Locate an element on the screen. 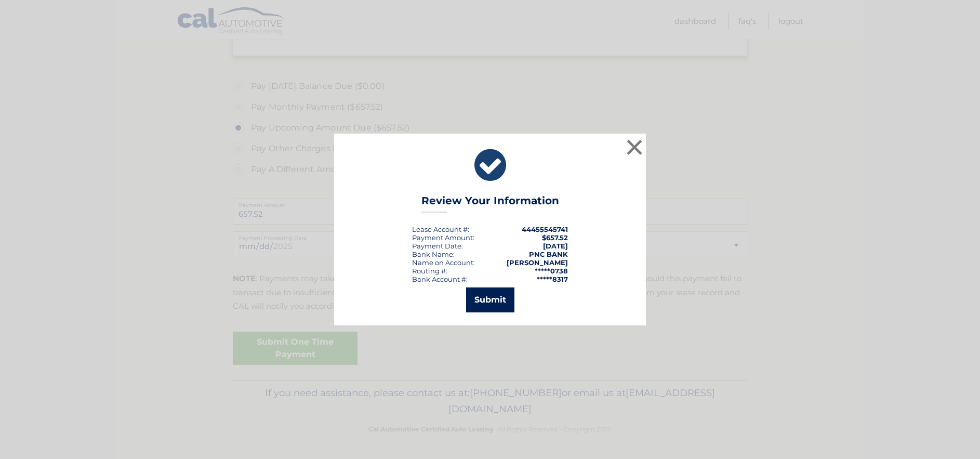 This screenshot has height=459, width=980. h3: Review Your Information is located at coordinates (490, 203).